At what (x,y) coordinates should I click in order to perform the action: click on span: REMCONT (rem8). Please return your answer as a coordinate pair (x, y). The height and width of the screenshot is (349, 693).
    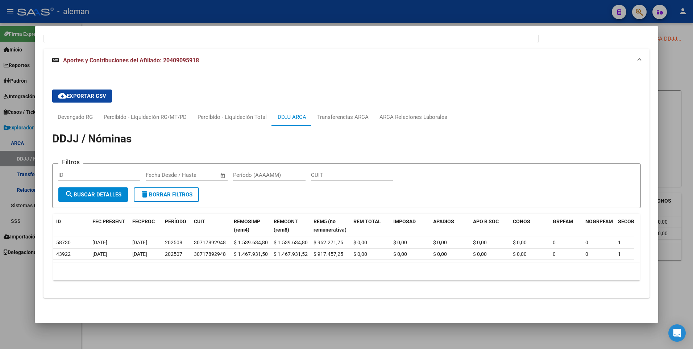
    Looking at the image, I should click on (286, 226).